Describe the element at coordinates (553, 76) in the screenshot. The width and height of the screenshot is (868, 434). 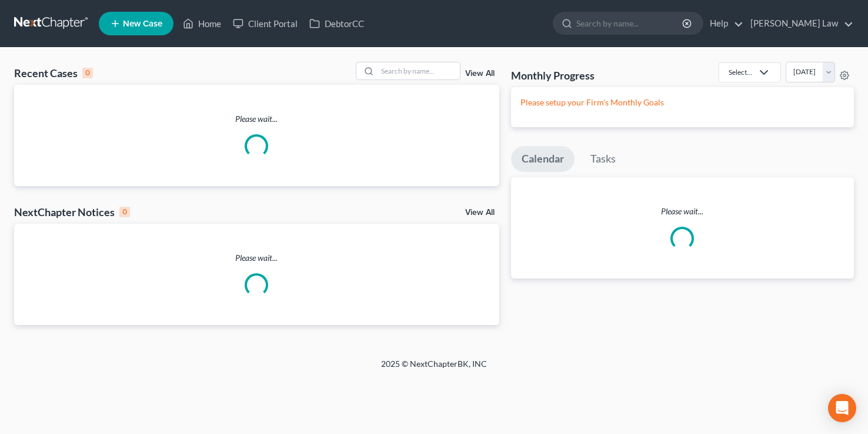
I see `h3: Monthly Progress` at that location.